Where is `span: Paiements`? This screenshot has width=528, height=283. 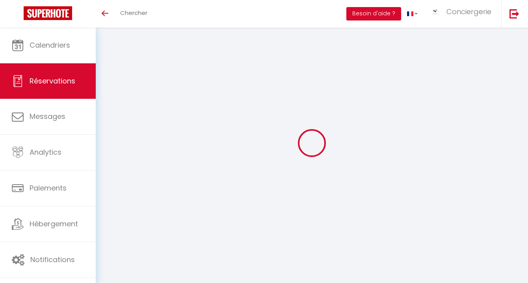 span: Paiements is located at coordinates (48, 188).